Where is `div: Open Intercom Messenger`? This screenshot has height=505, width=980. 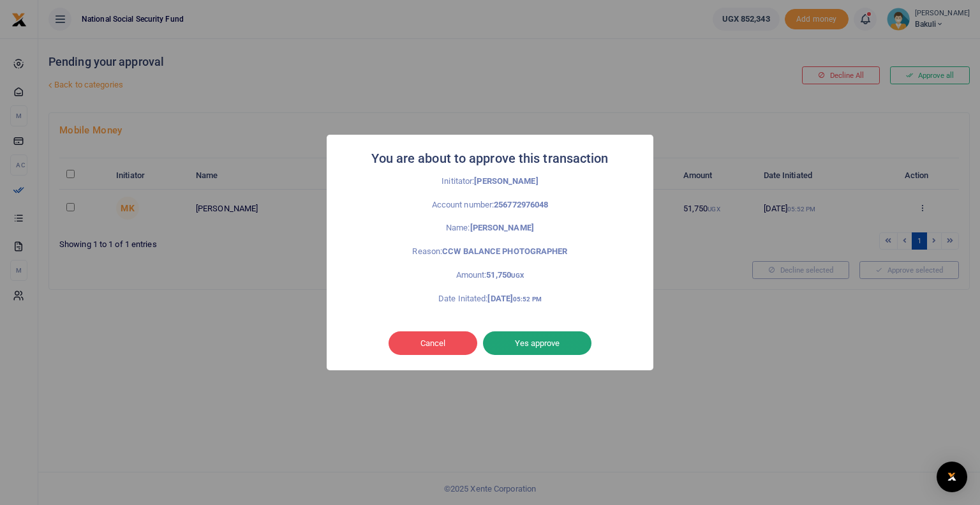 div: Open Intercom Messenger is located at coordinates (952, 477).